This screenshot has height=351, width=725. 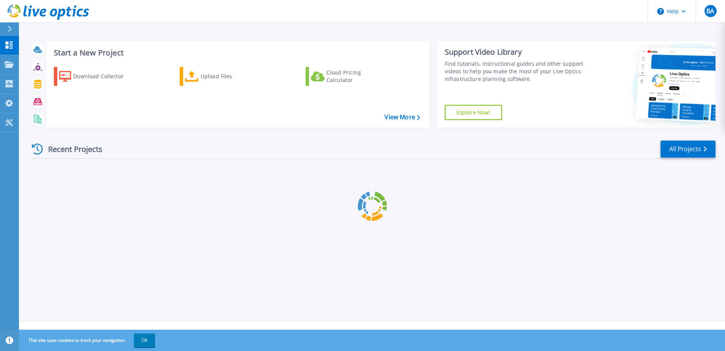 I want to click on a: Download Collector, so click(x=96, y=76).